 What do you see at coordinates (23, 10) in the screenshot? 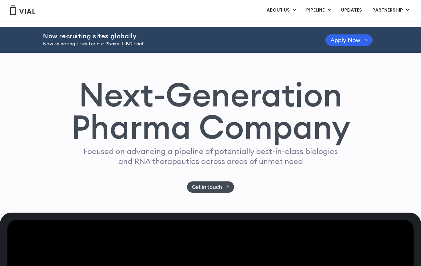
I see `img: Vial Logo` at bounding box center [23, 10].